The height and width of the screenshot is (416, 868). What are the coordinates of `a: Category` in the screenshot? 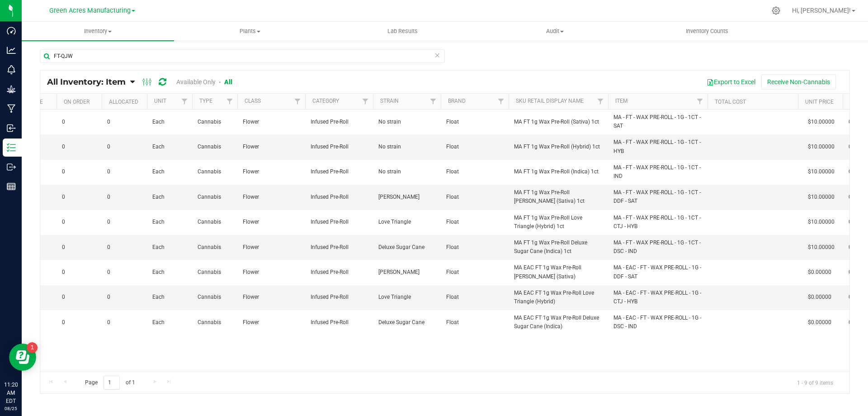 It's located at (326, 101).